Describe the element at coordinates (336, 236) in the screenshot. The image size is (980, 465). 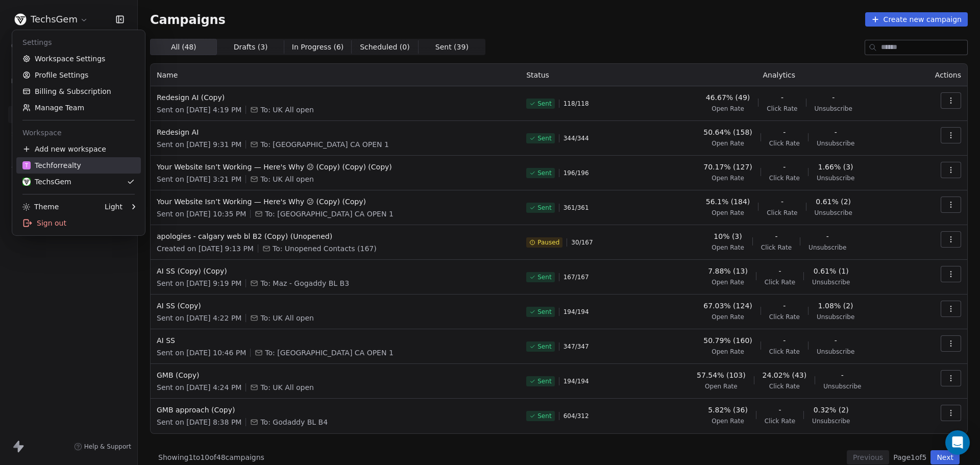
I see `span: apologies - calgary web bl B2 (Copy) (Unopened)` at that location.